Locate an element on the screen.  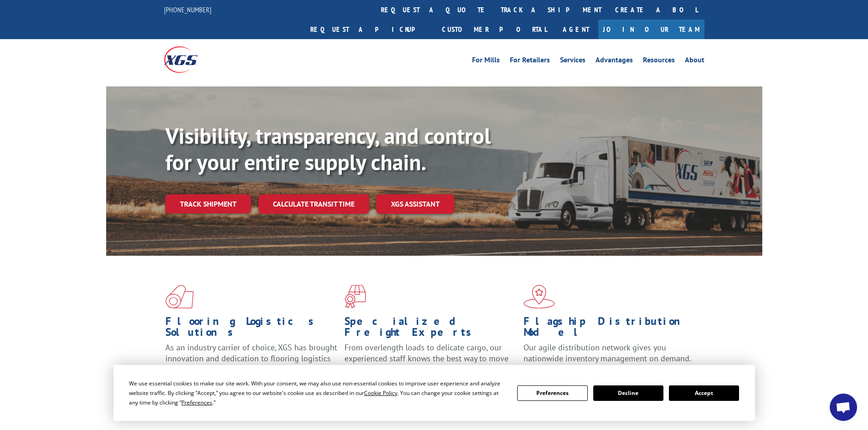
span: Cookie Policy is located at coordinates (380, 393).